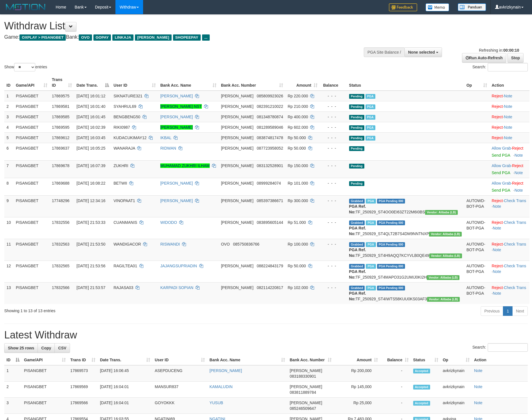 This screenshot has height=420, width=532. What do you see at coordinates (168, 222) in the screenshot?
I see `a: WIDODO` at bounding box center [168, 222].